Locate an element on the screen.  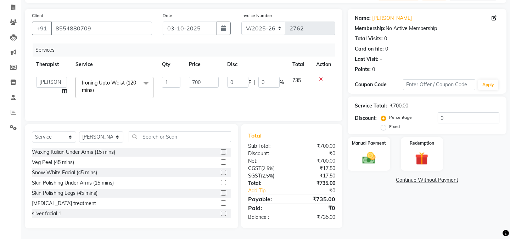
div: Service Total: is located at coordinates (371, 106).